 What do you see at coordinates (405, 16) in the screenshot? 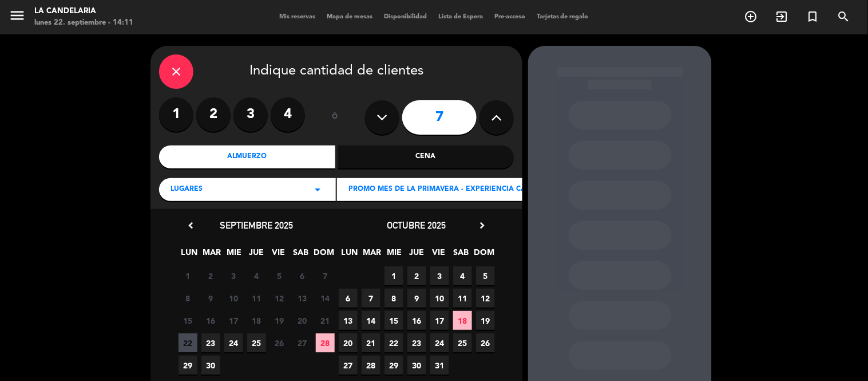
I see `span: Disponibilidad` at bounding box center [405, 16].